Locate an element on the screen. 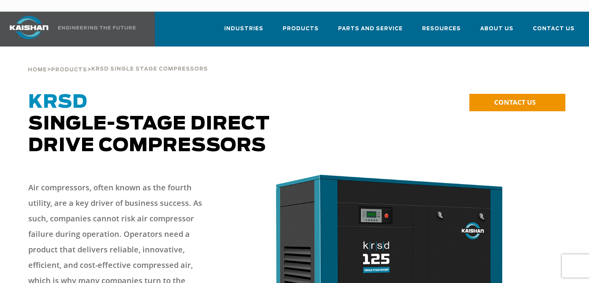 This screenshot has width=589, height=283. span: Parts and Service is located at coordinates (370, 29).